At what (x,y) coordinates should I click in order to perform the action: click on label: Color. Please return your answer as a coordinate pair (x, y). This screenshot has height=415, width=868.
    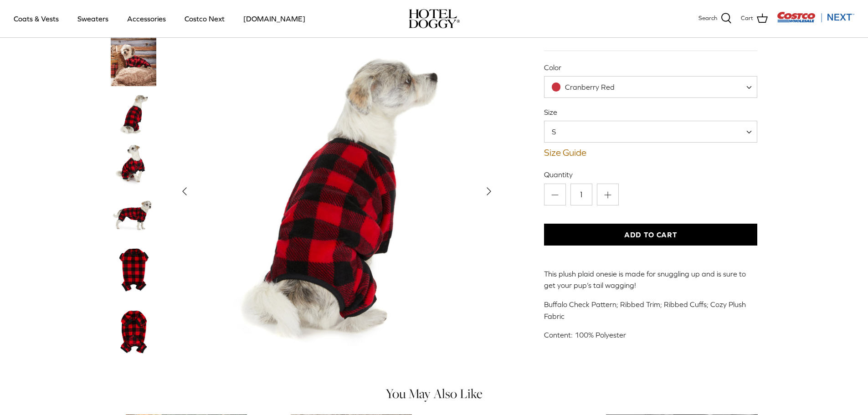
    Looking at the image, I should click on (651, 68).